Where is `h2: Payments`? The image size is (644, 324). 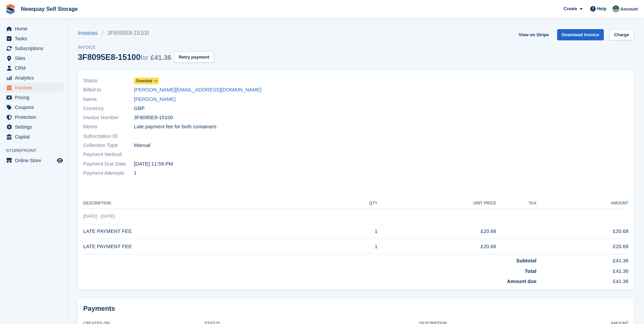 h2: Payments is located at coordinates (355, 308).